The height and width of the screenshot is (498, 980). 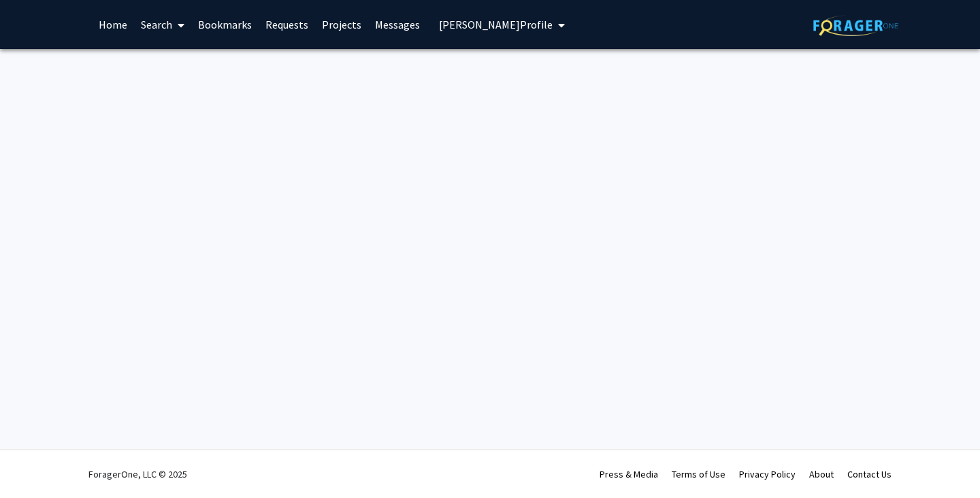 I want to click on a: Search, so click(x=163, y=25).